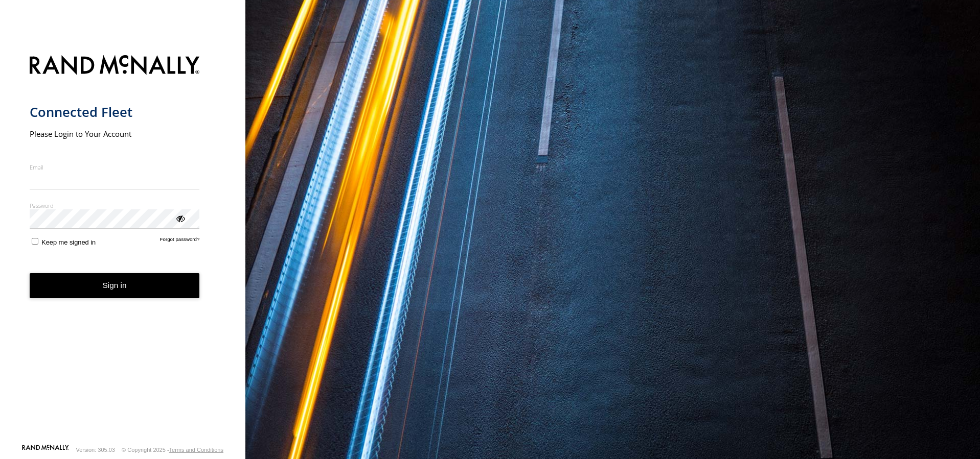 The image size is (980, 459). I want to click on button: Sign in, so click(114, 286).